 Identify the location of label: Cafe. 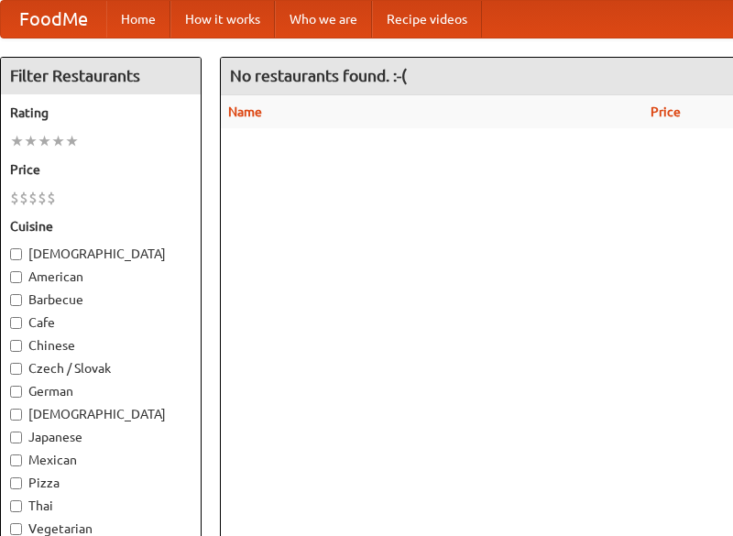
(101, 323).